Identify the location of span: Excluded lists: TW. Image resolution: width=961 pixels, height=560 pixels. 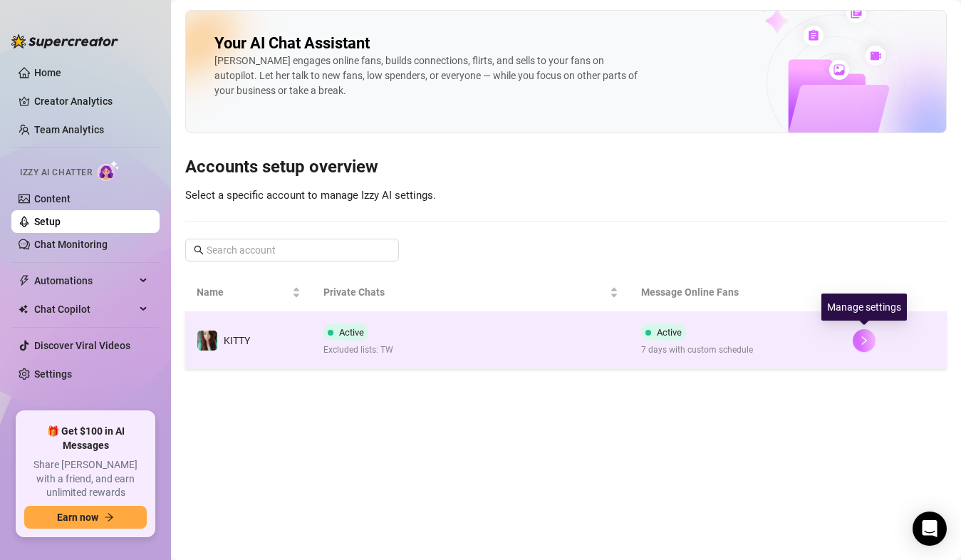
(358, 350).